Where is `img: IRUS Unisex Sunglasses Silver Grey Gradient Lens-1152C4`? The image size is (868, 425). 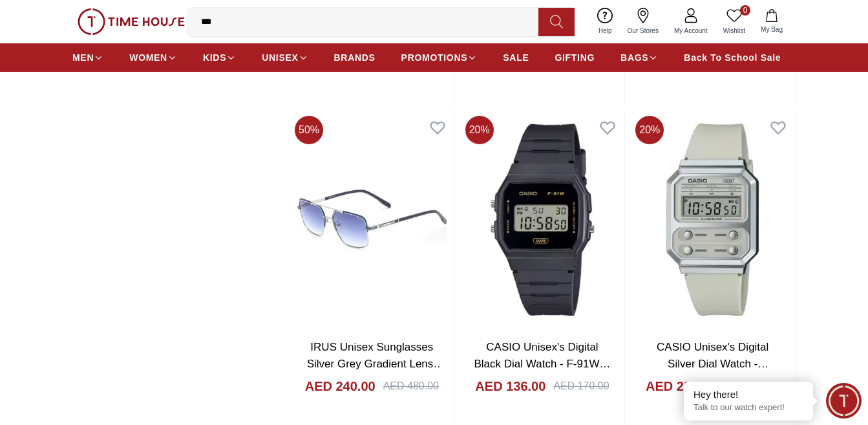
img: IRUS Unisex Sunglasses Silver Grey Gradient Lens-1152C4 is located at coordinates (372, 219).